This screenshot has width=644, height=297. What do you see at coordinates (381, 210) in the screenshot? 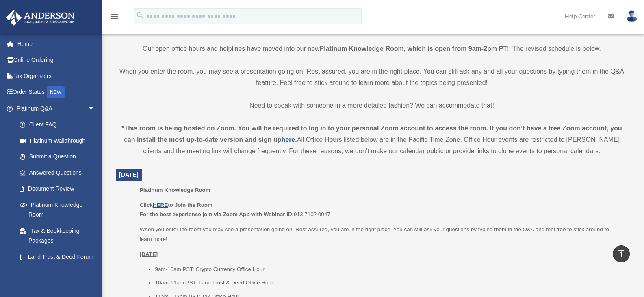
I see `p: 913 7102 0047` at bounding box center [381, 210].